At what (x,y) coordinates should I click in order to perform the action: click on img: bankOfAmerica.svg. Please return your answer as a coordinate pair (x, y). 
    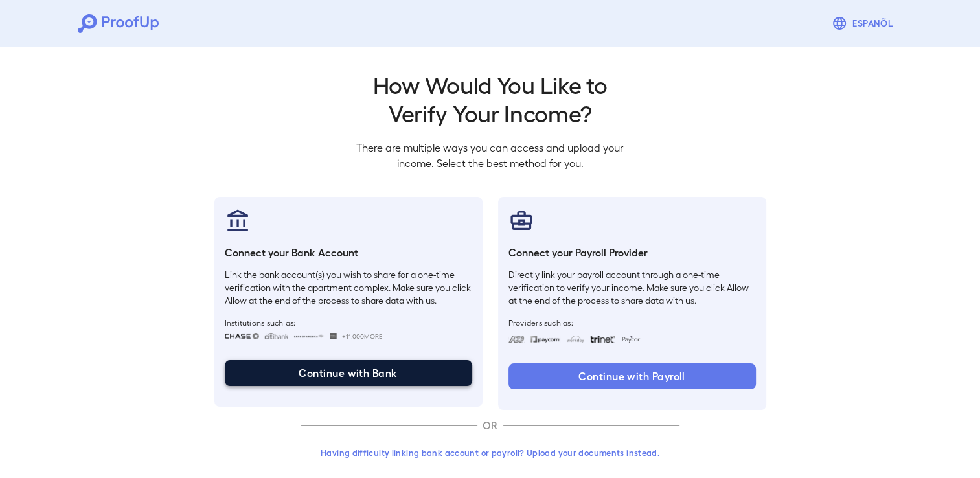
    Looking at the image, I should click on (309, 336).